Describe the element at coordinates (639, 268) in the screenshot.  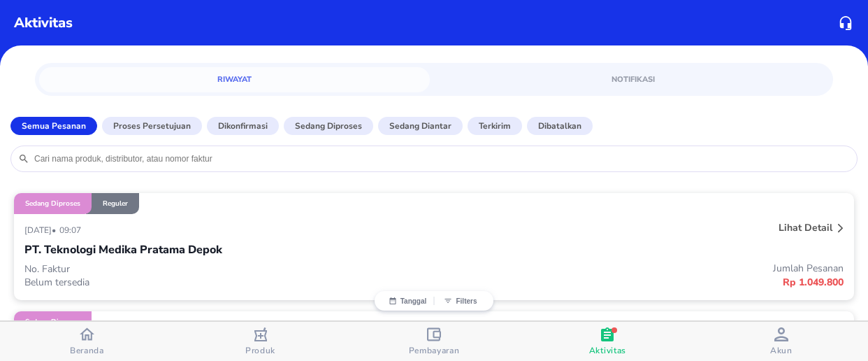
I see `p: Jumlah Pesanan` at that location.